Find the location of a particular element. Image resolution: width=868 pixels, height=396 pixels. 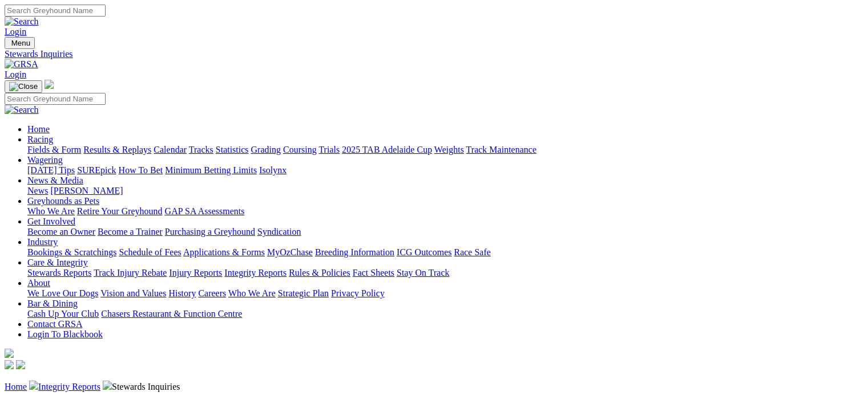

p: Stewards Inquiries is located at coordinates (433, 387).